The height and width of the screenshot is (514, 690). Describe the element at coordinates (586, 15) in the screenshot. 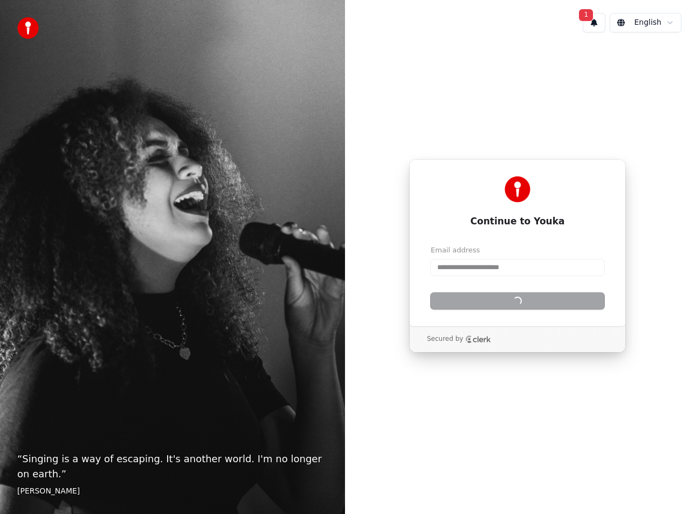

I see `span: 1` at that location.